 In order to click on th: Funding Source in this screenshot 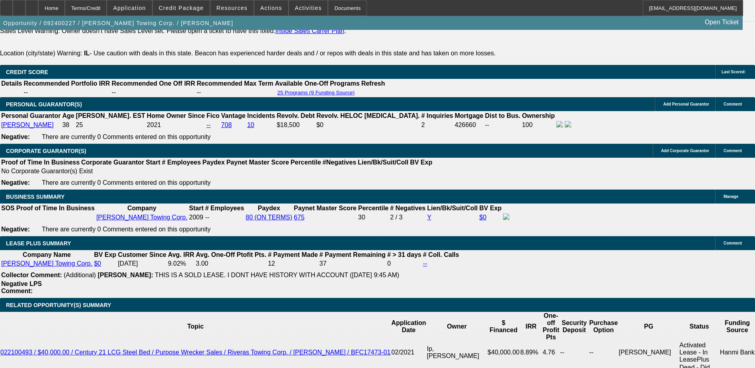, I will do `click(737, 326)`.